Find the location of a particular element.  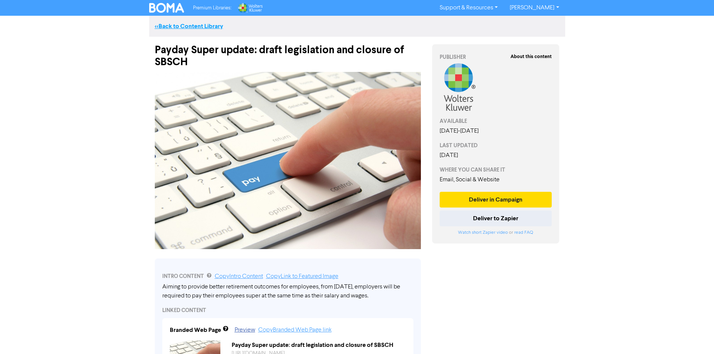

span: Premium Libraries: is located at coordinates (212, 8).